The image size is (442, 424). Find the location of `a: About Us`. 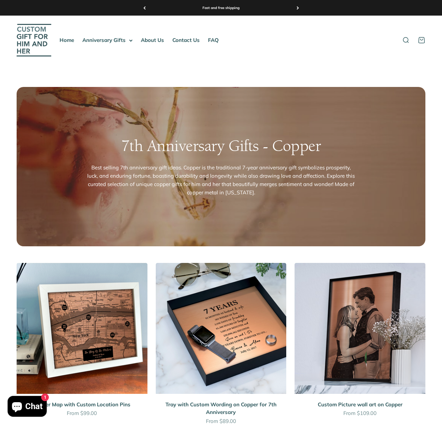

a: About Us is located at coordinates (152, 40).